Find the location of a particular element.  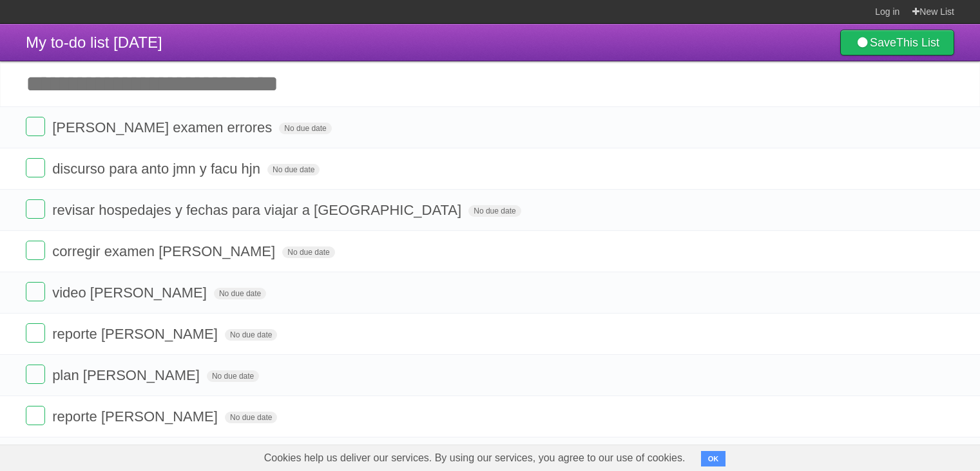

span: discurso para anto jmn y facu hjn is located at coordinates (157, 168).